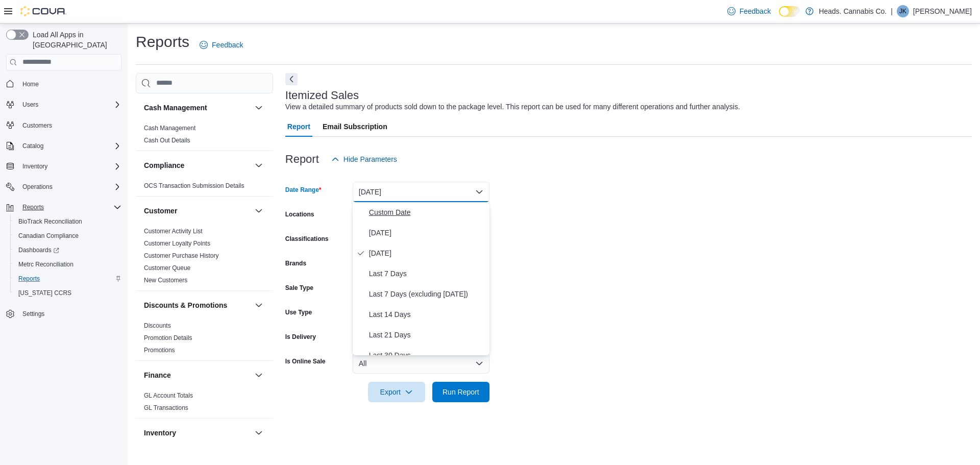 This screenshot has width=980, height=465. Describe the element at coordinates (177, 243) in the screenshot. I see `a: Customer Loyalty Points` at that location.